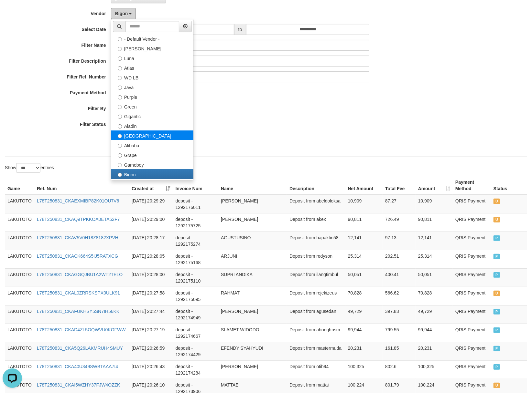 The height and width of the screenshot is (393, 532). Describe the element at coordinates (472, 185) in the screenshot. I see `th: Payment Method` at that location.